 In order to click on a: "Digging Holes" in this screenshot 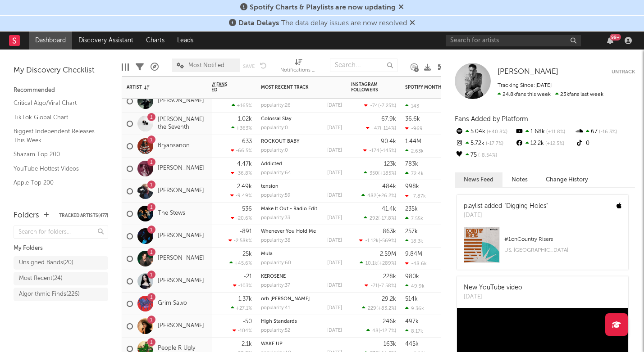, I will do `click(526, 206)`.